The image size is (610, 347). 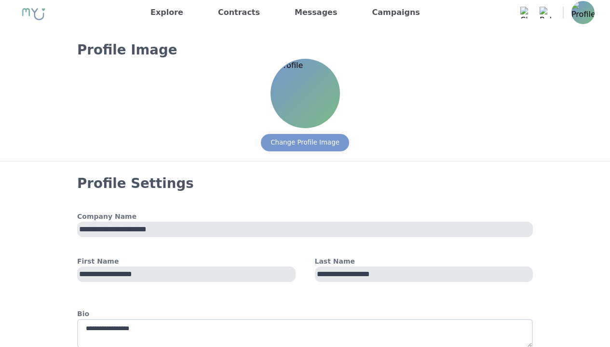 I want to click on h4: Last Name, so click(x=424, y=261).